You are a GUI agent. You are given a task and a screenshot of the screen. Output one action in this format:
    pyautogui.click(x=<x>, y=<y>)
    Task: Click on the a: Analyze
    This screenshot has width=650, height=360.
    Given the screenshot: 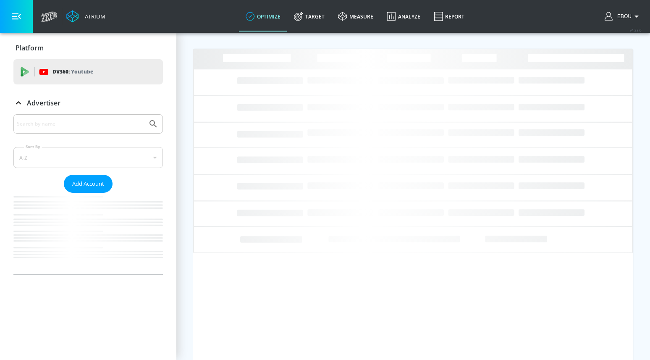 What is the action you would take?
    pyautogui.click(x=404, y=16)
    